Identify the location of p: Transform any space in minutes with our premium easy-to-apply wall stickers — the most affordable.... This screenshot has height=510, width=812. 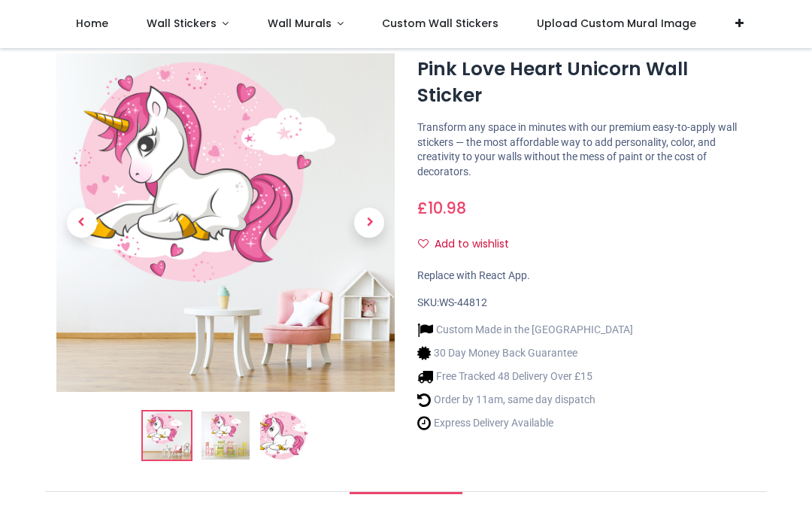
(587, 150).